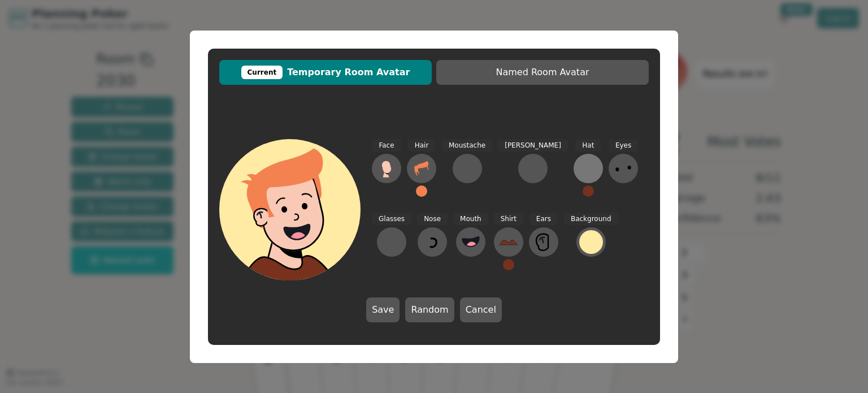 Image resolution: width=868 pixels, height=393 pixels. I want to click on span: Shirt, so click(509, 218).